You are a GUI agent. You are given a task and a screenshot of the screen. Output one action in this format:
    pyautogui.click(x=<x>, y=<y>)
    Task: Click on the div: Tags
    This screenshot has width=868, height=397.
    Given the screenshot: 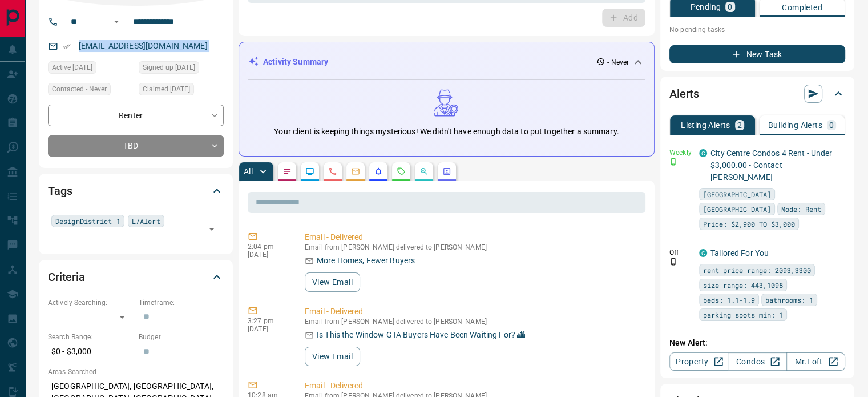 What is the action you would take?
    pyautogui.click(x=136, y=191)
    